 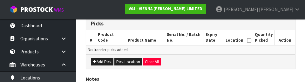 What do you see at coordinates (59, 10) in the screenshot?
I see `small: WMS` at bounding box center [59, 10].